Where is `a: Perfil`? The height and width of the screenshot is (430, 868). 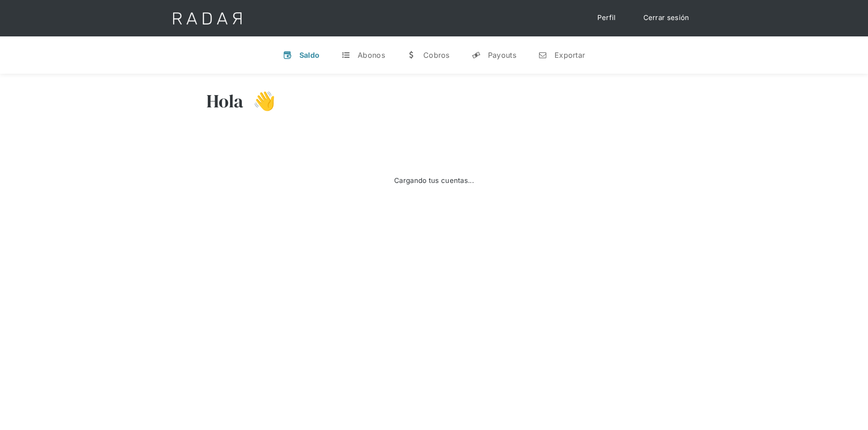
a: Perfil is located at coordinates (607, 18).